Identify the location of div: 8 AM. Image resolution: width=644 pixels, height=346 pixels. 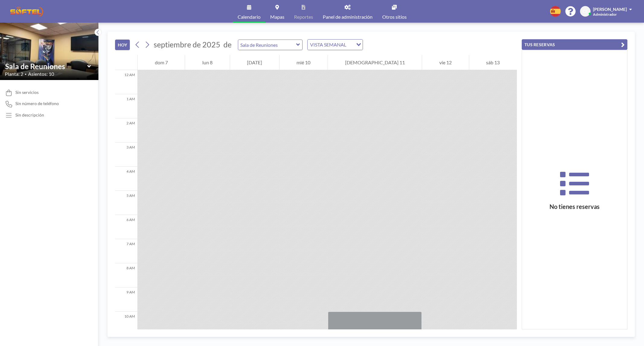
(126, 275).